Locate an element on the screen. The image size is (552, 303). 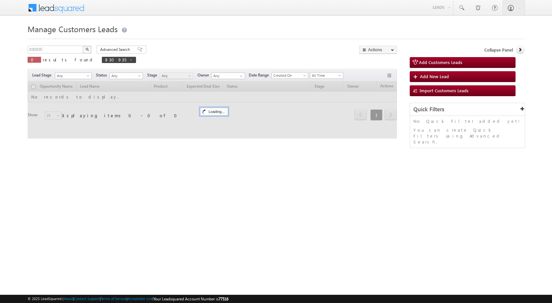
span: Lead Stage is located at coordinates (43, 75).